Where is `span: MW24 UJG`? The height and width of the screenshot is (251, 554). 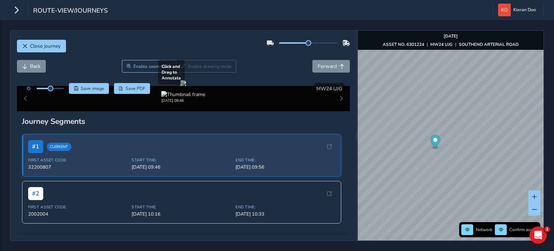 span: MW24 UJG is located at coordinates (329, 88).